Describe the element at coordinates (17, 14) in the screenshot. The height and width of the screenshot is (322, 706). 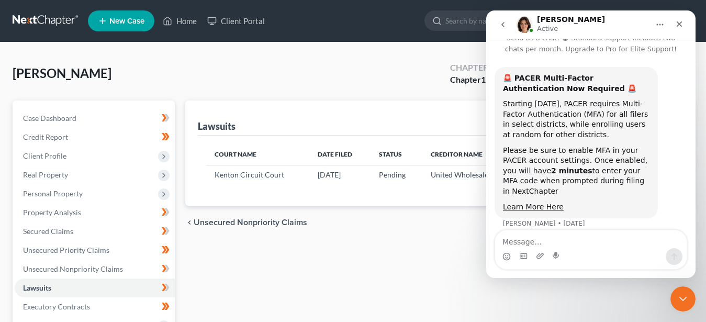
I see `button: go back` at that location.